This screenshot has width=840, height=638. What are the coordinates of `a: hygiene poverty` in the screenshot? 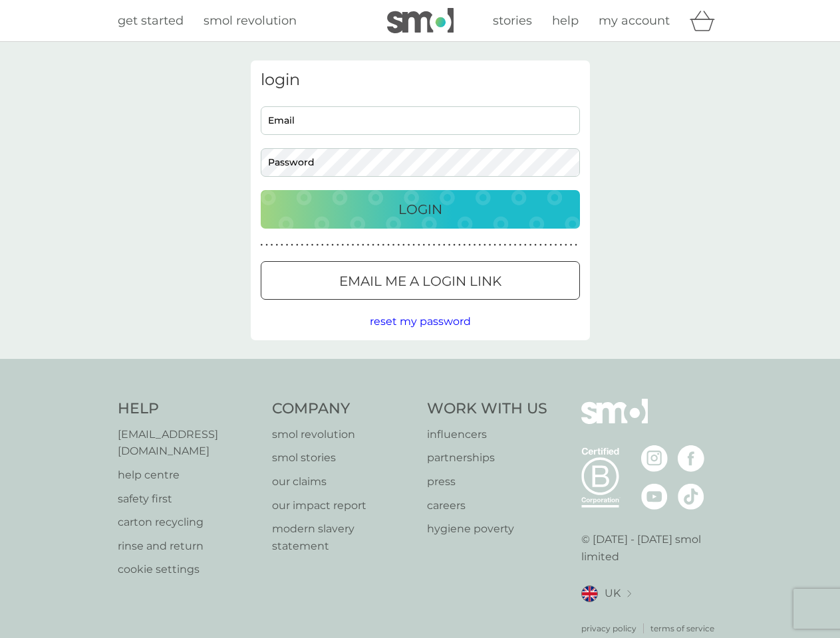 It's located at (486, 530).